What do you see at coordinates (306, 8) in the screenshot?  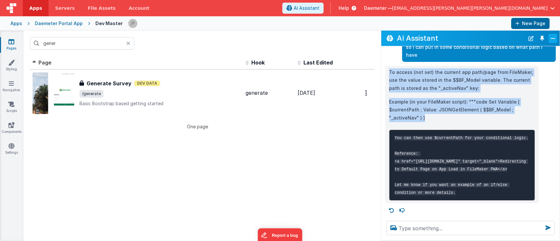 I see `span: AI Assistant` at bounding box center [306, 8].